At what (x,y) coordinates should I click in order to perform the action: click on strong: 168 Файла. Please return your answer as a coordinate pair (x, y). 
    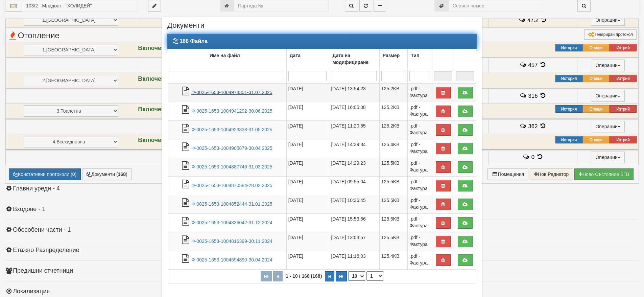
    Looking at the image, I should click on (193, 41).